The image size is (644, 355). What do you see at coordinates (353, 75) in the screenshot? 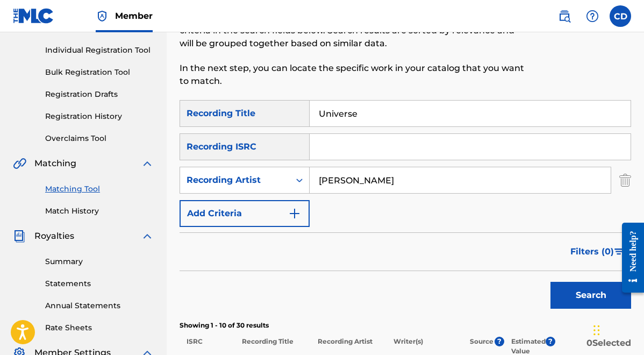
I see `p: In the next step, you can locate the specific work in your catalog that you want to match.` at bounding box center [353, 75].